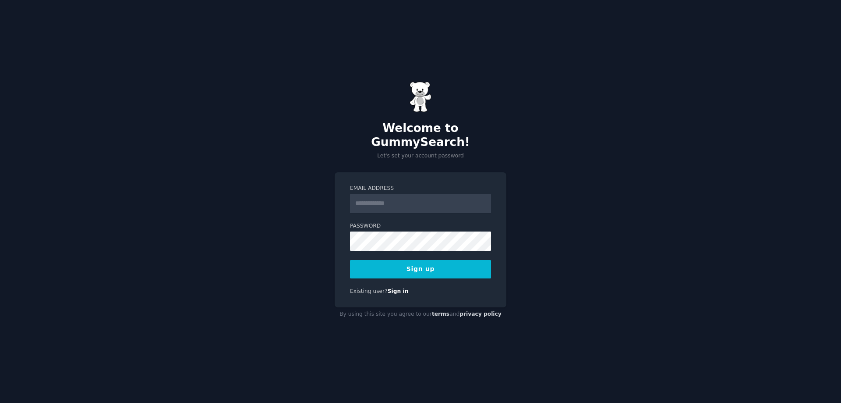 This screenshot has width=841, height=403. I want to click on button: Sign up, so click(421, 269).